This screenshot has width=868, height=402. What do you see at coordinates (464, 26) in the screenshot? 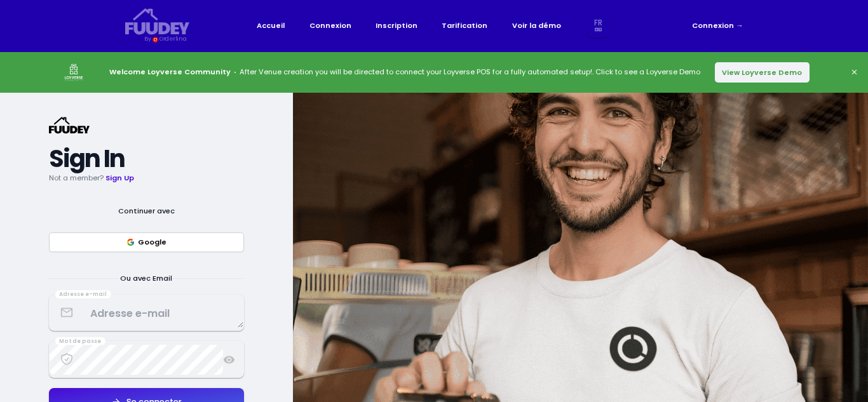
I see `a: Tarification` at bounding box center [464, 26].